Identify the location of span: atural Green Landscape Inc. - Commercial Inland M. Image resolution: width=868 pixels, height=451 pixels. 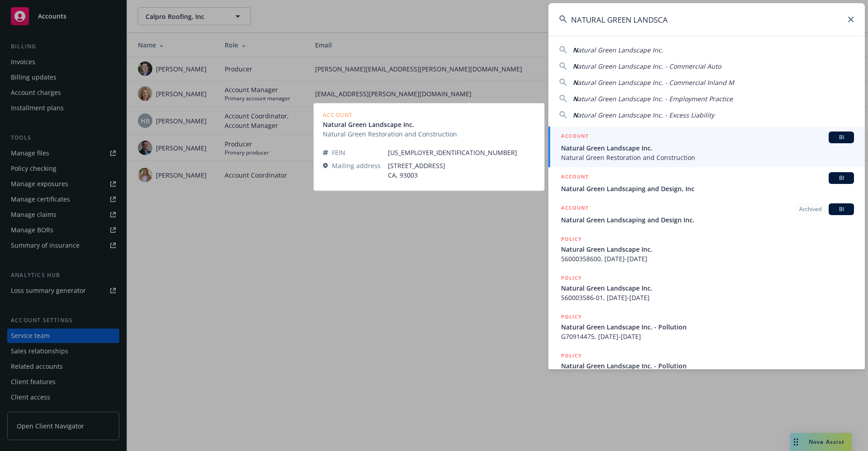
(656, 83).